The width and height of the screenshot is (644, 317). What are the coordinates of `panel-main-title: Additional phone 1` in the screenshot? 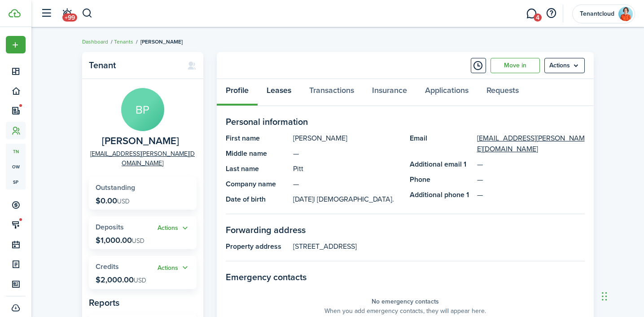 It's located at (442, 195).